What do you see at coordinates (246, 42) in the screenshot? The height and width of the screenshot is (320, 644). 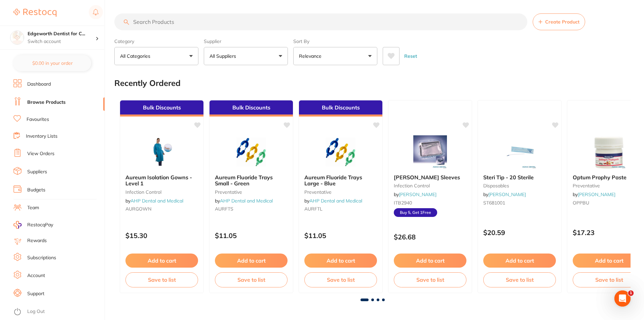 I see `label: Supplier` at bounding box center [246, 42].